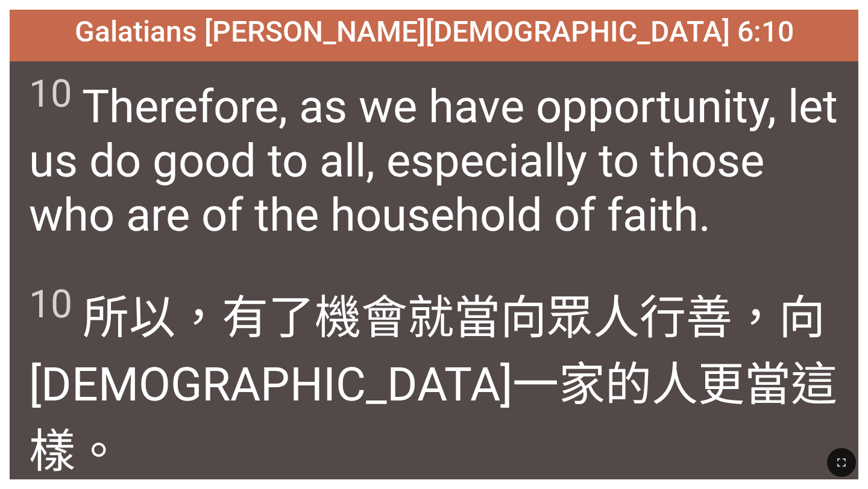 This screenshot has height=489, width=868. Describe the element at coordinates (432, 385) in the screenshot. I see `wg18: ，向` at that location.